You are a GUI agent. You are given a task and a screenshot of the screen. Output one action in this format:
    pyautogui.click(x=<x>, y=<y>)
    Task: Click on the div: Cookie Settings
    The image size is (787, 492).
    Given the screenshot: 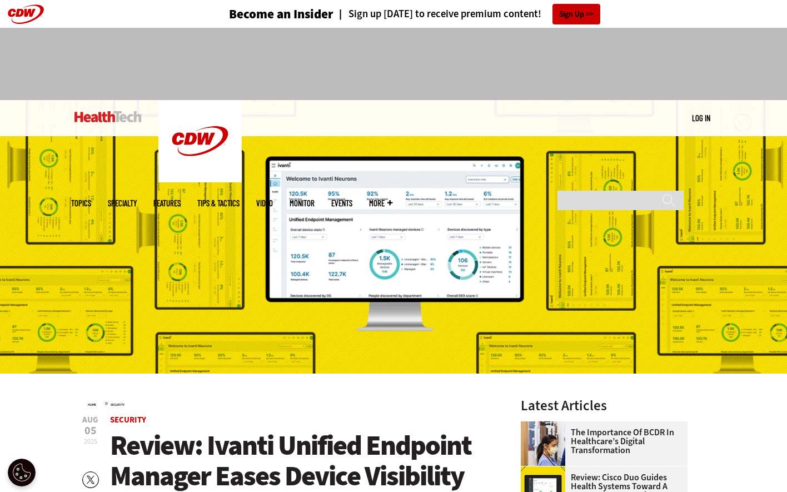 What is the action you would take?
    pyautogui.click(x=22, y=472)
    